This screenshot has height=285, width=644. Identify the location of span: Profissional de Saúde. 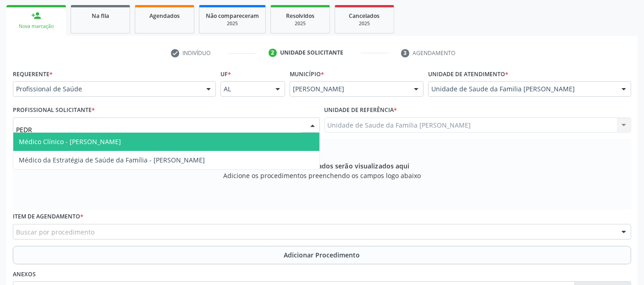
(106, 89).